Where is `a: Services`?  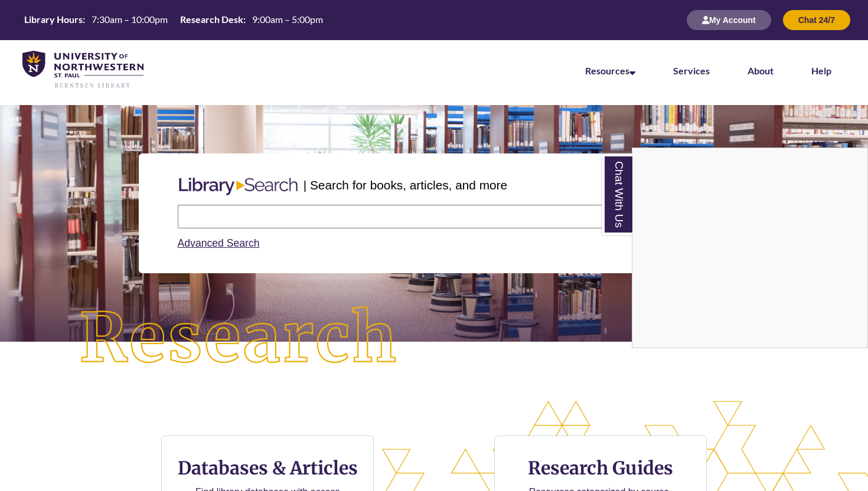
a: Services is located at coordinates (692, 71).